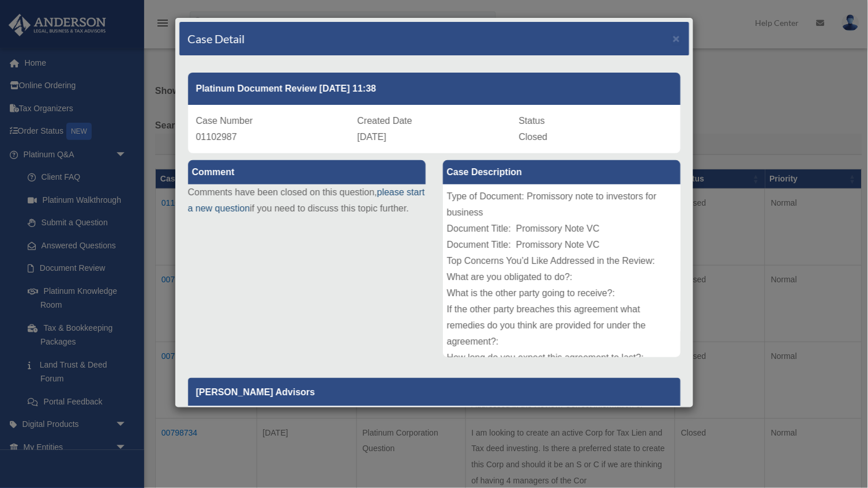 This screenshot has height=488, width=868. What do you see at coordinates (306, 200) in the screenshot?
I see `a: please start a new question` at bounding box center [306, 200].